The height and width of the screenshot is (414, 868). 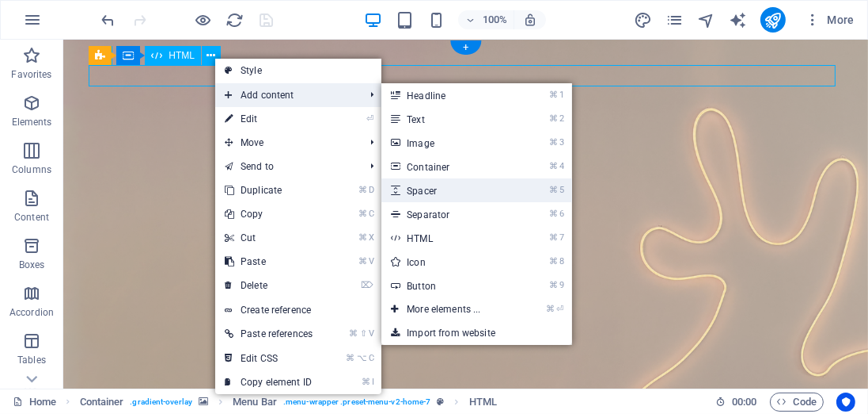 What do you see at coordinates (447, 119) in the screenshot?
I see `a: ⌘2Text` at bounding box center [447, 119].